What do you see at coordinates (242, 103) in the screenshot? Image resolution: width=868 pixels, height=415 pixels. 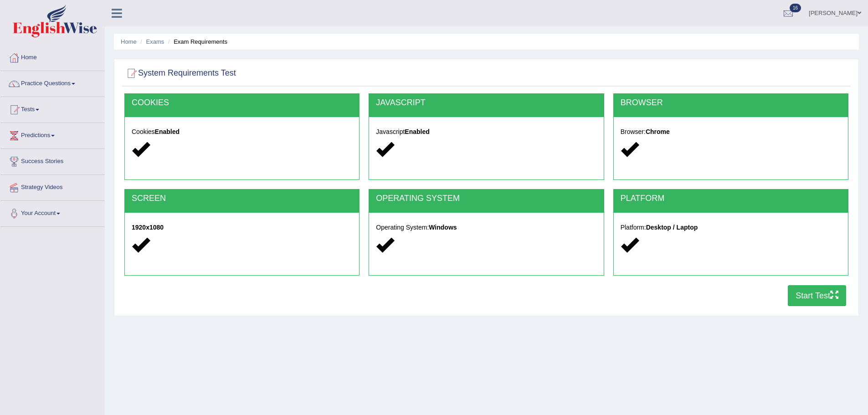 I see `h2: COOKIES` at bounding box center [242, 103].